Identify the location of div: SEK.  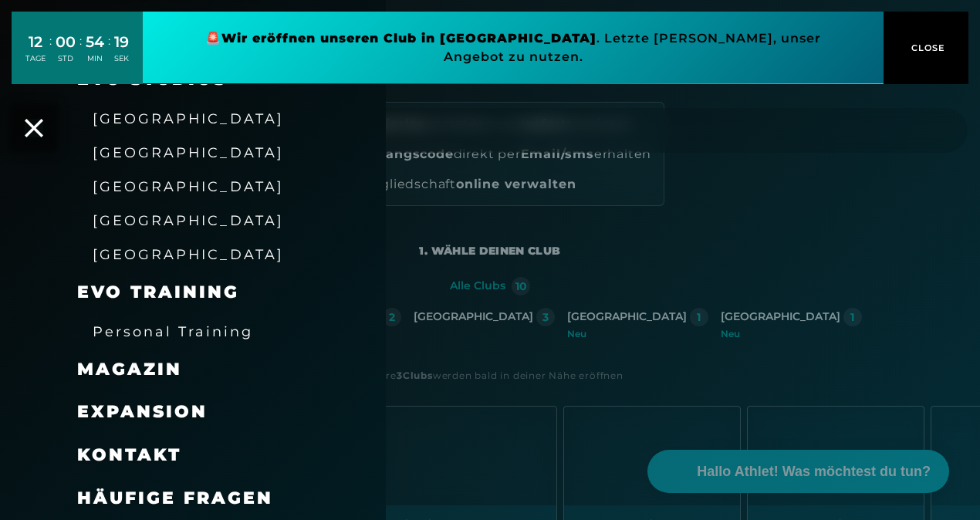
(121, 59).